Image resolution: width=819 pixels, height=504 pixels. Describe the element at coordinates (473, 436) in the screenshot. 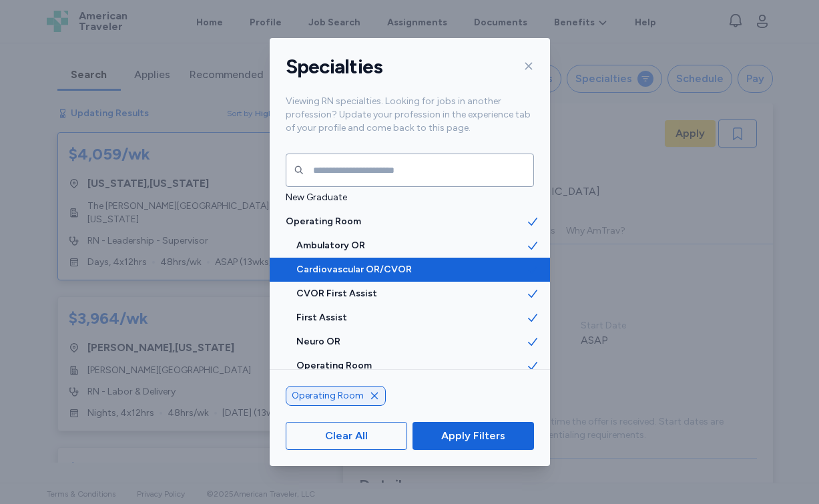

I see `span: Apply Filters` at that location.